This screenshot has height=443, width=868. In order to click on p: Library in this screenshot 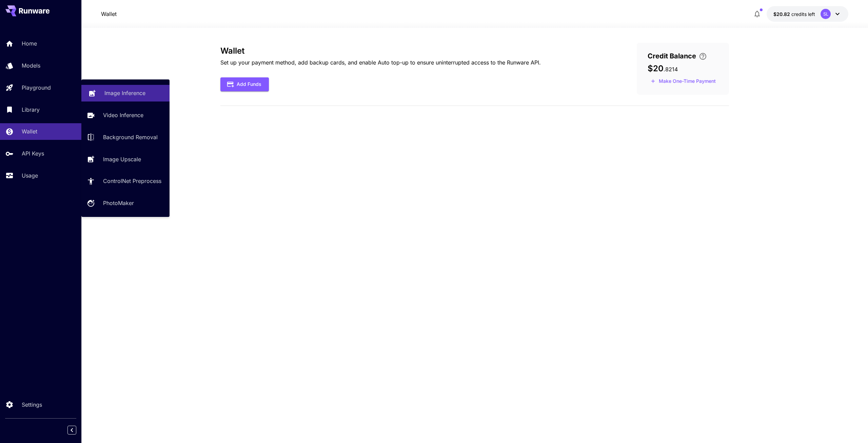, I will do `click(31, 109)`.